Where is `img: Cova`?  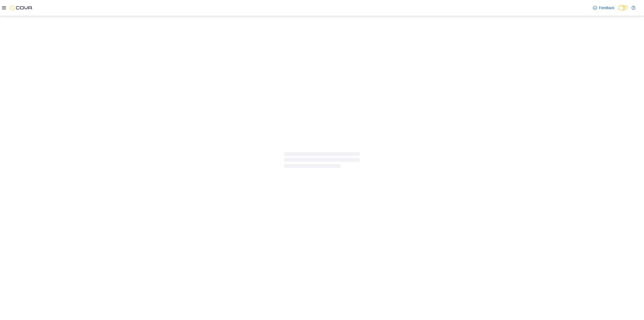
img: Cova is located at coordinates (21, 8).